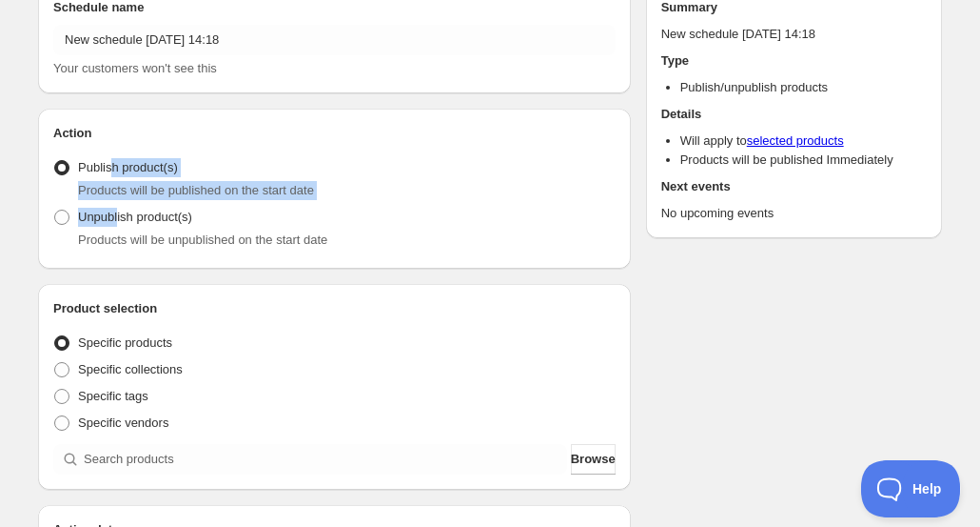 The width and height of the screenshot is (980, 527). Describe the element at coordinates (125, 342) in the screenshot. I see `span: Specific products` at that location.